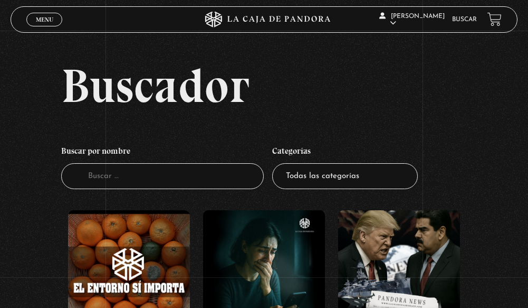 This screenshot has height=308, width=528. What do you see at coordinates (289, 85) in the screenshot?
I see `h2: Buscador` at bounding box center [289, 85].